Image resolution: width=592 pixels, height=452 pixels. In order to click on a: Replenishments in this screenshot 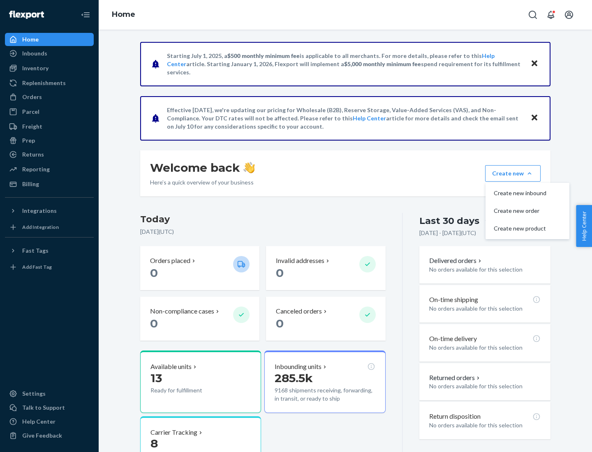, I will do `click(49, 83)`.